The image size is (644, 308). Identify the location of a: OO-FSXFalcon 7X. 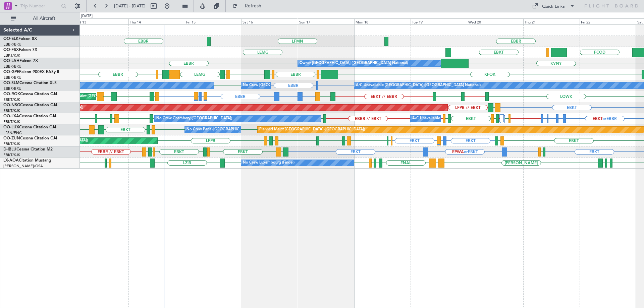
(20, 50).